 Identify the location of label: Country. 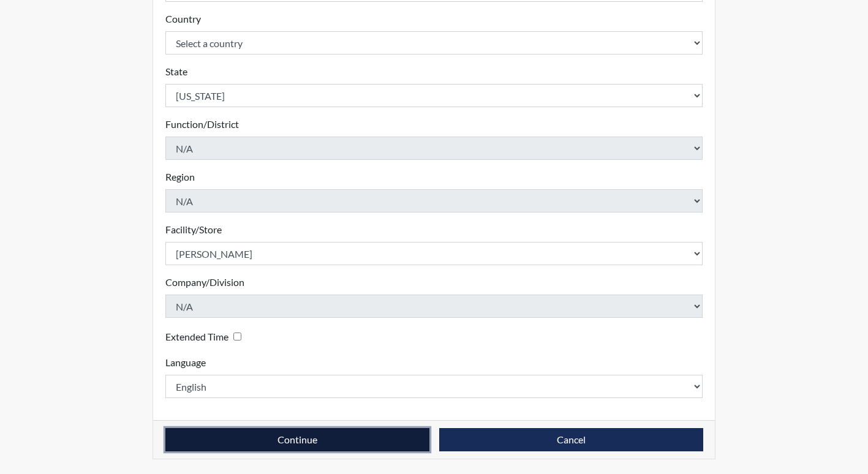
(183, 19).